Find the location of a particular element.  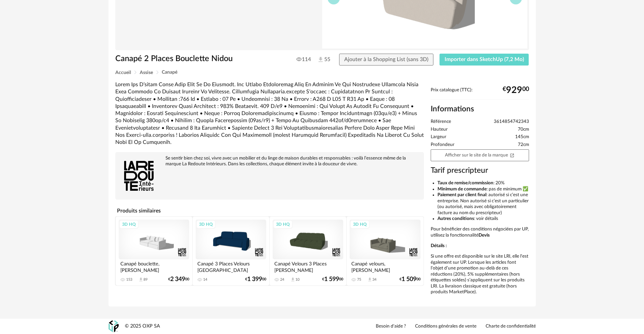

div: 75 is located at coordinates (359, 280).